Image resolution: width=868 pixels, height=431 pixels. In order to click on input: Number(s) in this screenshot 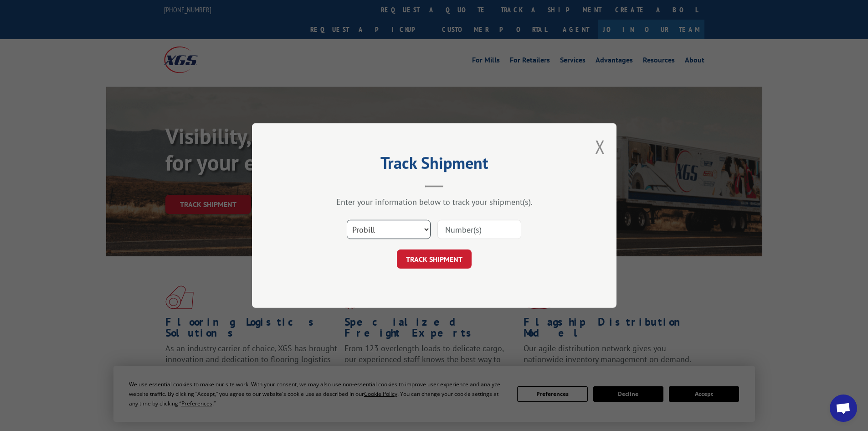, I will do `click(480, 230)`.